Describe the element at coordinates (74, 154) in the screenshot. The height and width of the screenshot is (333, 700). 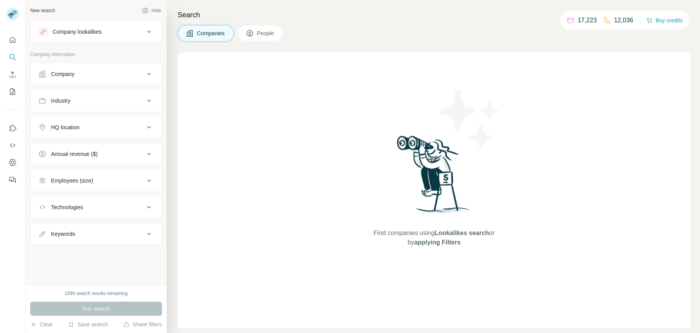
I see `div: Annual revenue ($)` at that location.